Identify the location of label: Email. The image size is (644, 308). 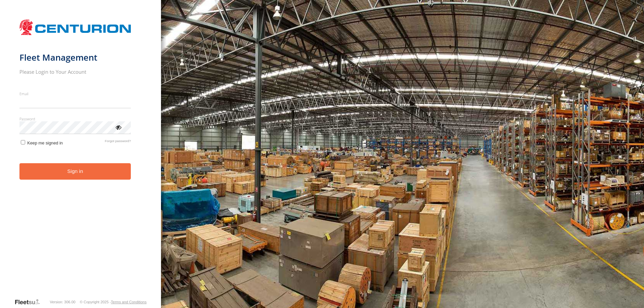
(75, 94).